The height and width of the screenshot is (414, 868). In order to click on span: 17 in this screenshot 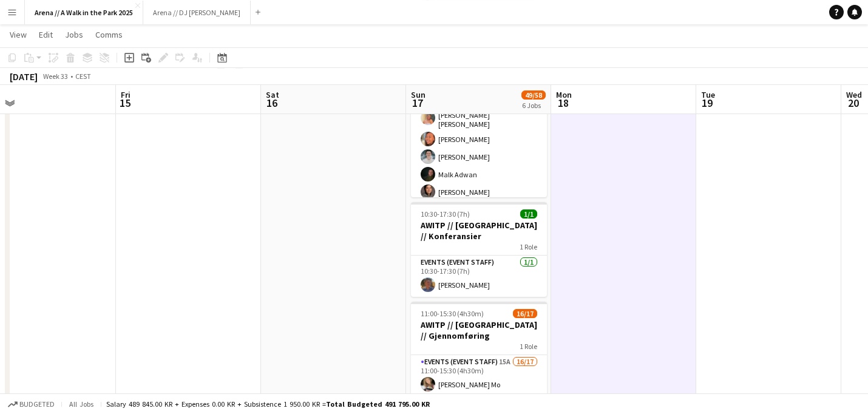, I will do `click(417, 102)`.